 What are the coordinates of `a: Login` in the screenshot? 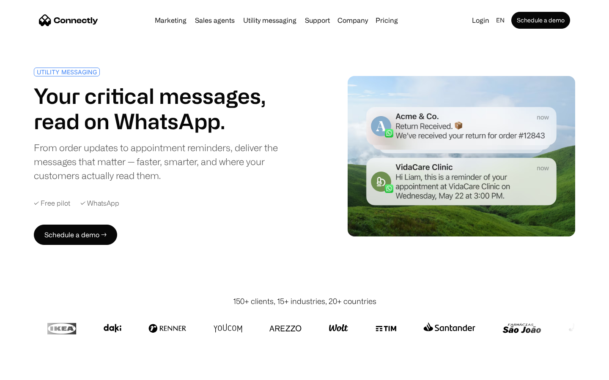 It's located at (480, 20).